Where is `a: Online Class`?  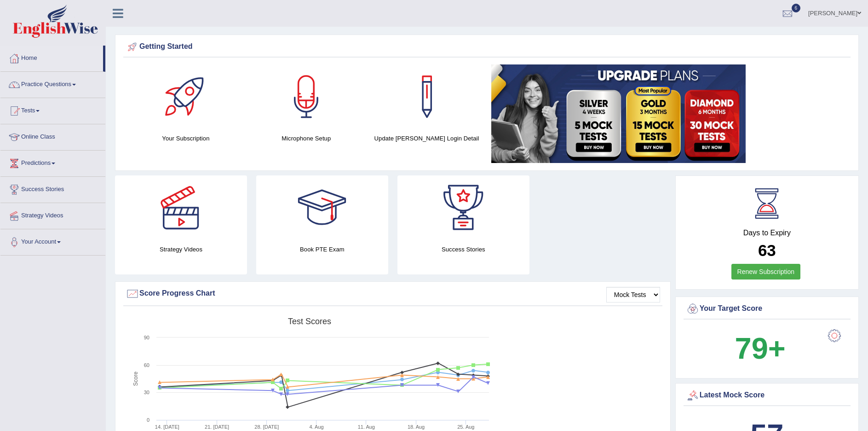
a: Online Class is located at coordinates (53, 136).